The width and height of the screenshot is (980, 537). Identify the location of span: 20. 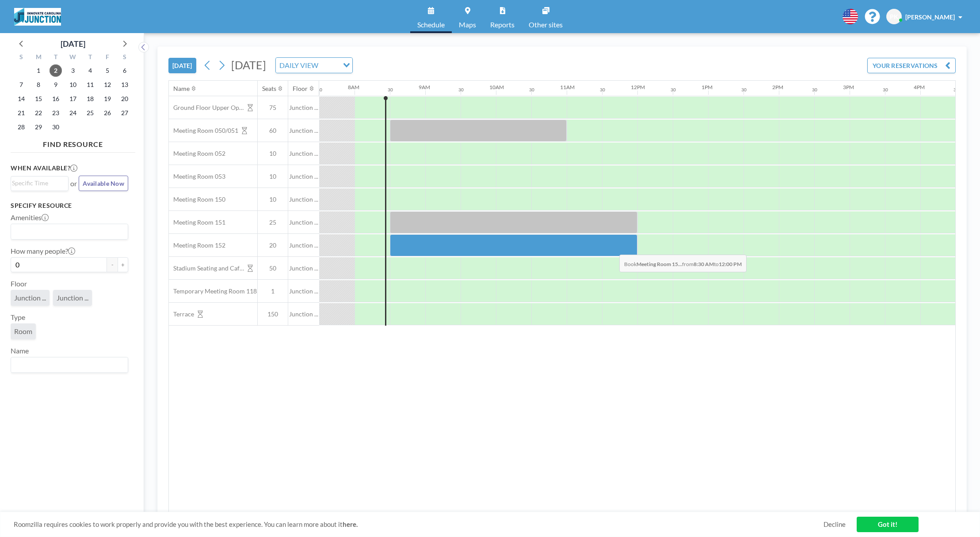
(273, 246).